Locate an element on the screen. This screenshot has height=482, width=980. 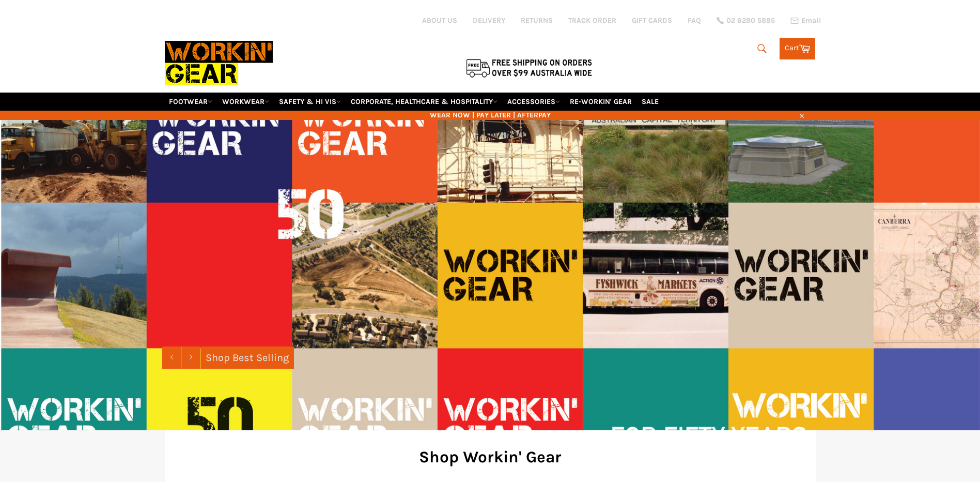
a: 02 6280 5885 is located at coordinates (745, 21).